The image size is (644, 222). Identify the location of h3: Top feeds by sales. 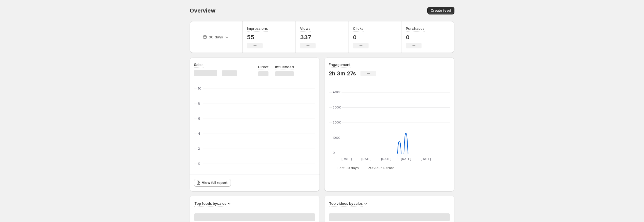
(210, 203).